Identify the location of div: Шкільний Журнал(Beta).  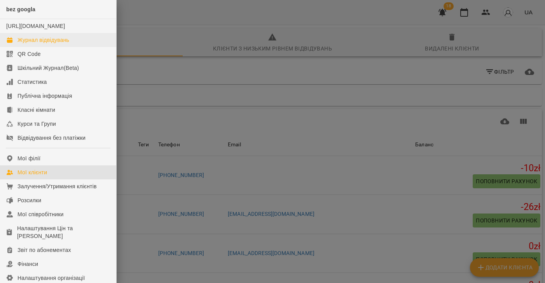
(48, 68).